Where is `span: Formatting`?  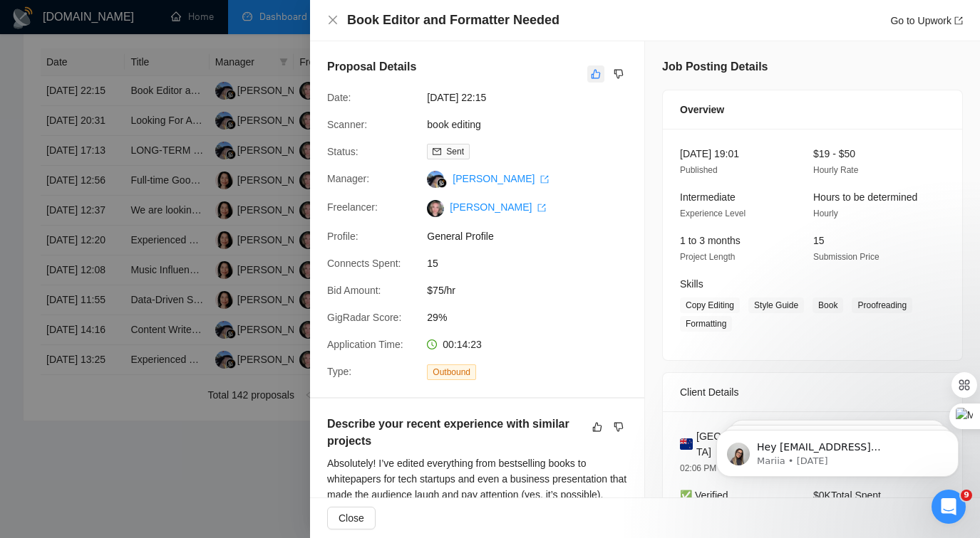 span: Formatting is located at coordinates (705, 324).